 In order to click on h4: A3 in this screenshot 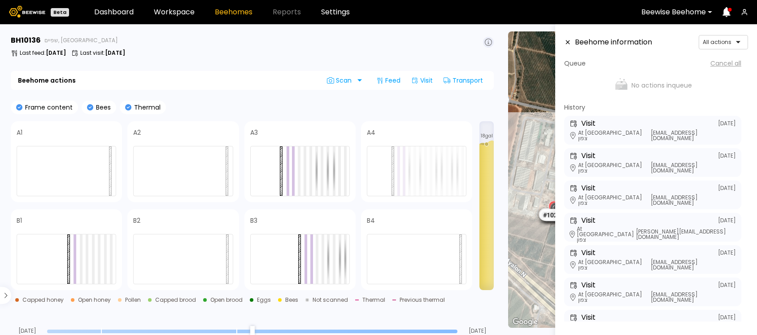, I will do `click(254, 132)`.